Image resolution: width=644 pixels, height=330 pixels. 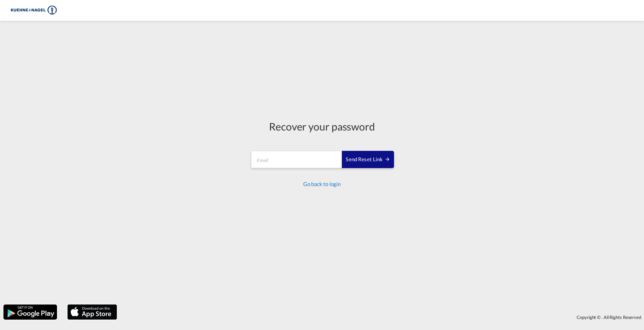 What do you see at coordinates (368, 159) in the screenshot?
I see `button: SEND RESET LINK` at bounding box center [368, 159].